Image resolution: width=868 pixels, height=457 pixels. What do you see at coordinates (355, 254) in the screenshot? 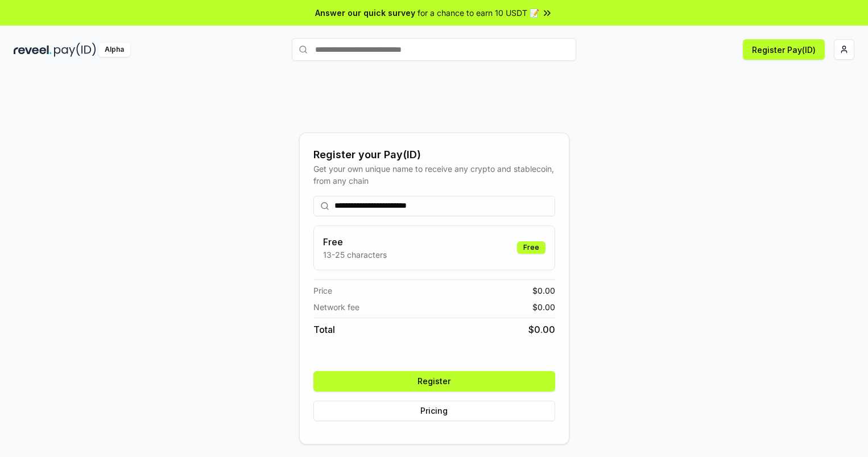
I see `p: 13-25 characters` at bounding box center [355, 254].